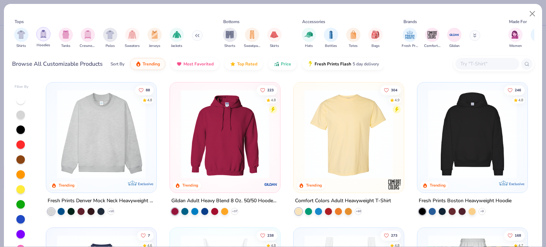 This screenshot has height=247, width=546. What do you see at coordinates (271, 90) in the screenshot?
I see `span: 223` at bounding box center [271, 90].